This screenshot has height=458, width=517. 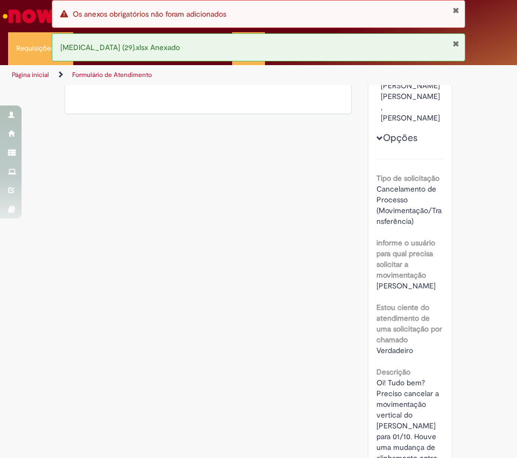 I want to click on a: Página inicial, so click(x=30, y=75).